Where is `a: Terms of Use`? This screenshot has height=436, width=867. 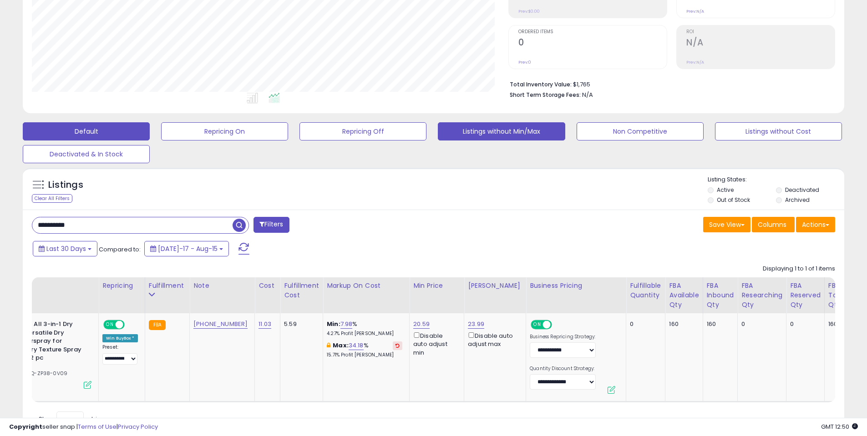 a: Terms of Use is located at coordinates (97, 427).